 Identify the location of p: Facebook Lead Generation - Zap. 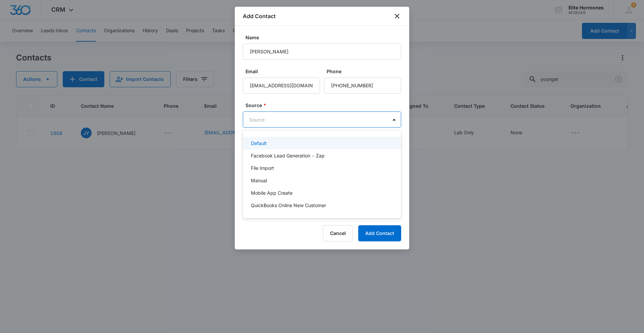
(288, 155).